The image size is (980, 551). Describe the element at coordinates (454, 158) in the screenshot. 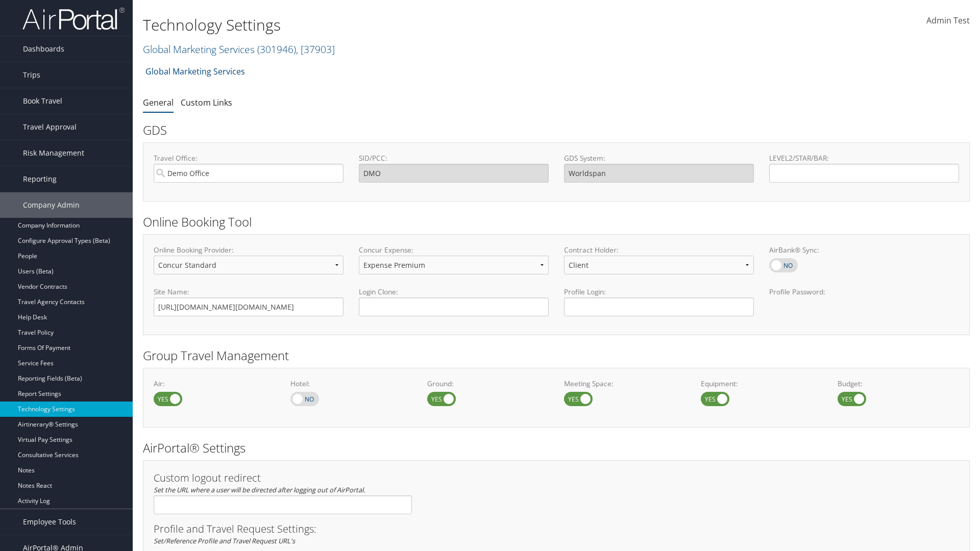

I see `label: SID/PCC:` at that location.